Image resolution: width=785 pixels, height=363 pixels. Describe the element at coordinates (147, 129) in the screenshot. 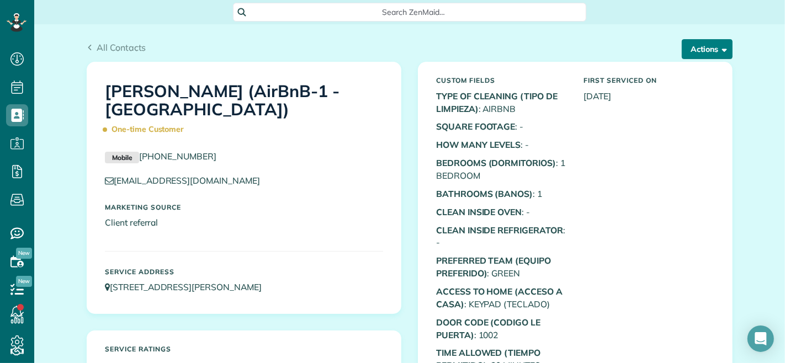

I see `span: One-time Customer` at that location.